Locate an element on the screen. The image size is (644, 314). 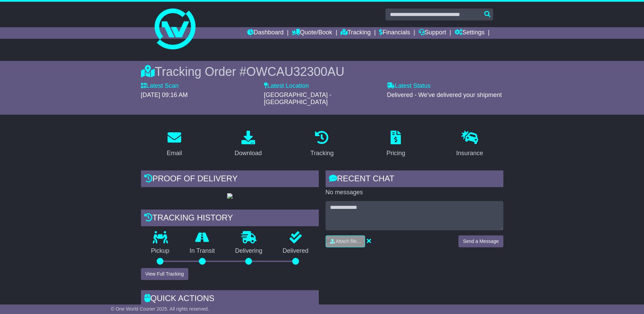
span: Delivered - We've delivered your shipment is located at coordinates (444, 95).